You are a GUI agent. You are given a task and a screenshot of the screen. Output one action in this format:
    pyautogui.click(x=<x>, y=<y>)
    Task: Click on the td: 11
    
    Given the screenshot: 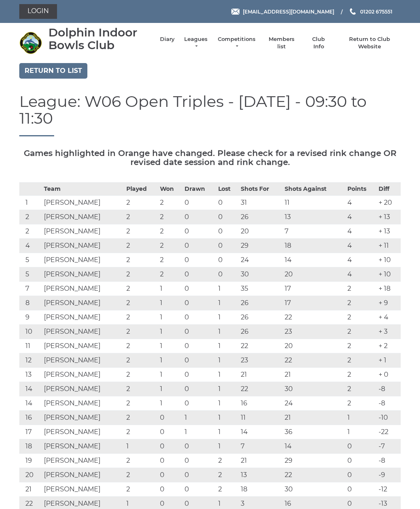 What is the action you would take?
    pyautogui.click(x=261, y=418)
    